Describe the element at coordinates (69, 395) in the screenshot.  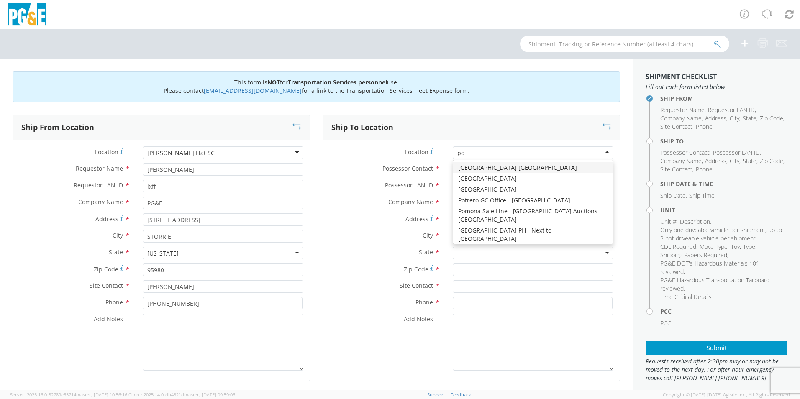
I see `span: Server: 2025.16.0-82789e55714` at that location.